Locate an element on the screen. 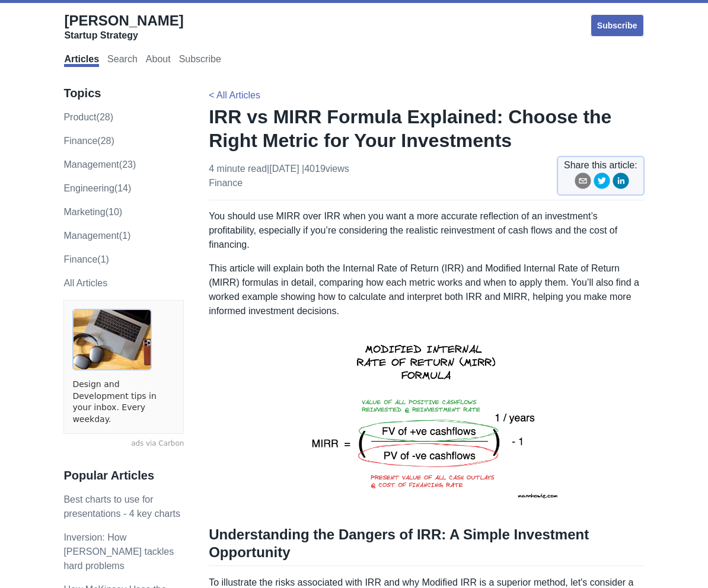 The width and height of the screenshot is (708, 588). a: finance(28) is located at coordinates (88, 141).